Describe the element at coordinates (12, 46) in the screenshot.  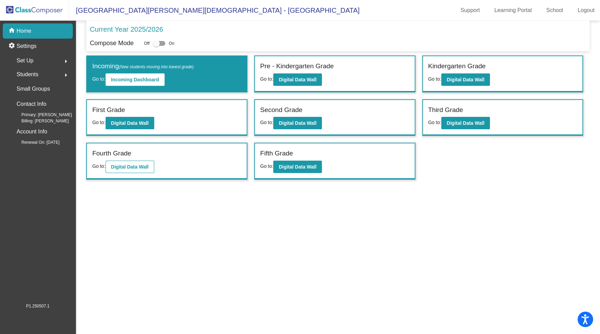
I see `mat-icon: settings` at that location.